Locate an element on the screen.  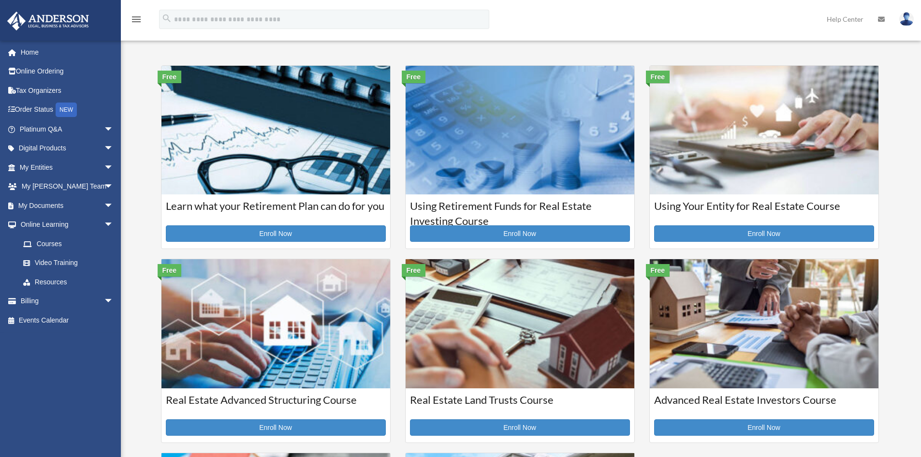
a: Events Calendar is located at coordinates (67, 320).